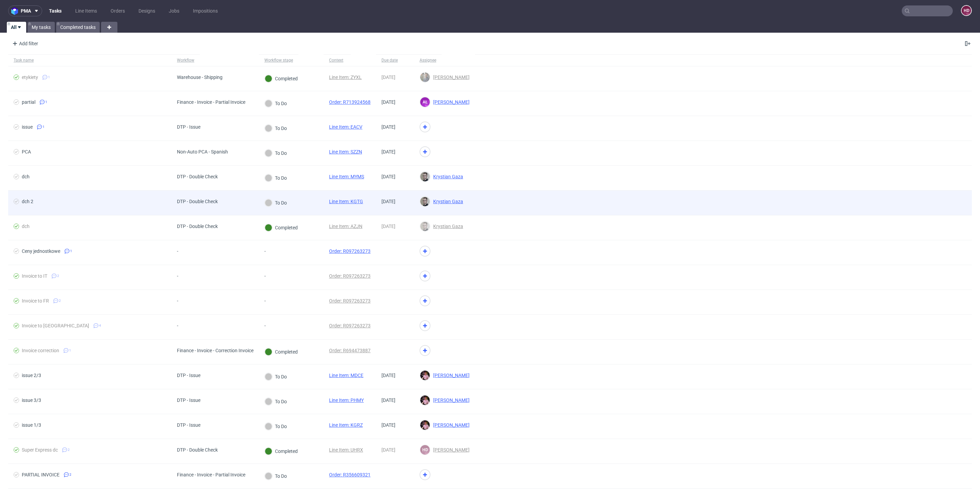 This screenshot has height=489, width=980. I want to click on a: My tasks, so click(41, 27).